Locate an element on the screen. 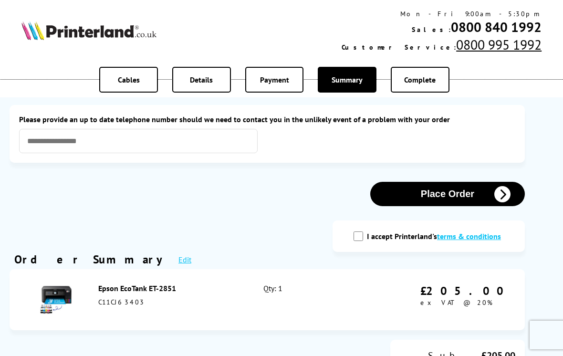 The height and width of the screenshot is (356, 563). div: £205.00 is located at coordinates (465, 290).